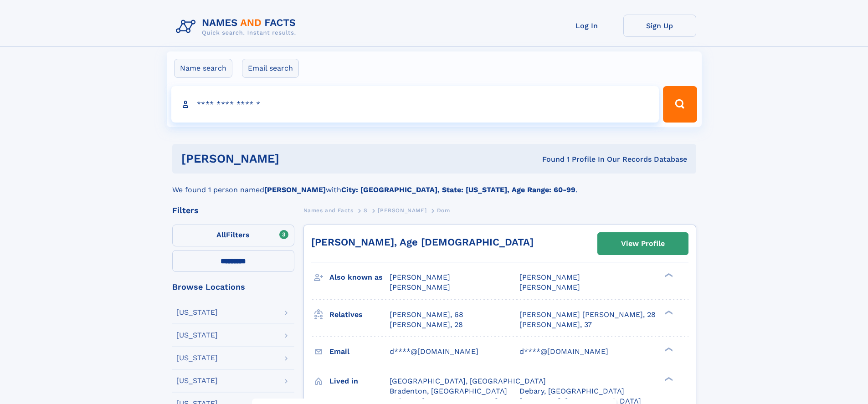 The height and width of the screenshot is (404, 868). Describe the element at coordinates (434, 184) in the screenshot. I see `div: We found 1 person named with .` at that location.